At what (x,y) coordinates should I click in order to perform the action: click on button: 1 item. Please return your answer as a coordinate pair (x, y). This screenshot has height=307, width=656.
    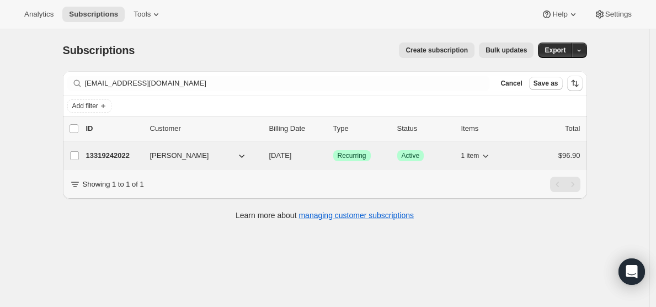
    Looking at the image, I should click on (476, 156).